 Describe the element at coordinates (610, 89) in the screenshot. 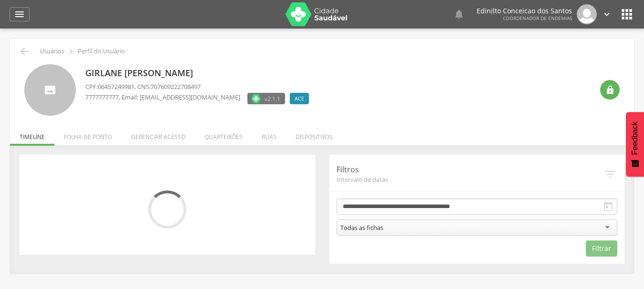

I see `div: Resetar senha` at that location.